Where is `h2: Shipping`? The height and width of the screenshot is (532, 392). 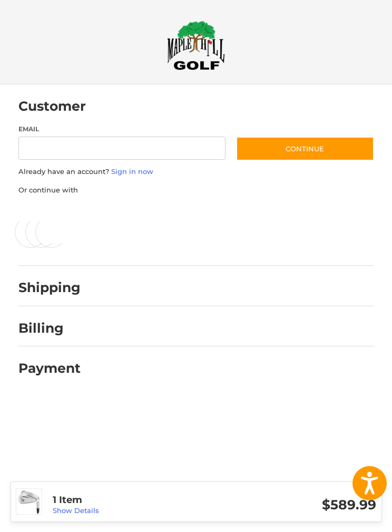
h2: Shipping is located at coordinates (49, 287).